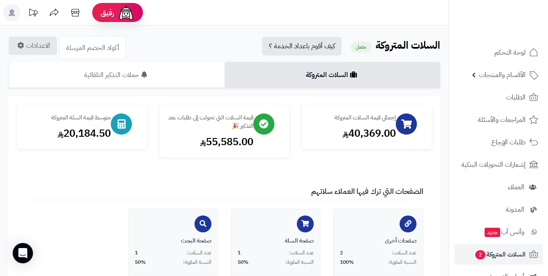  What do you see at coordinates (353, 118) in the screenshot?
I see `div: إجمالي قيمة السلات المتروكة` at bounding box center [353, 118].